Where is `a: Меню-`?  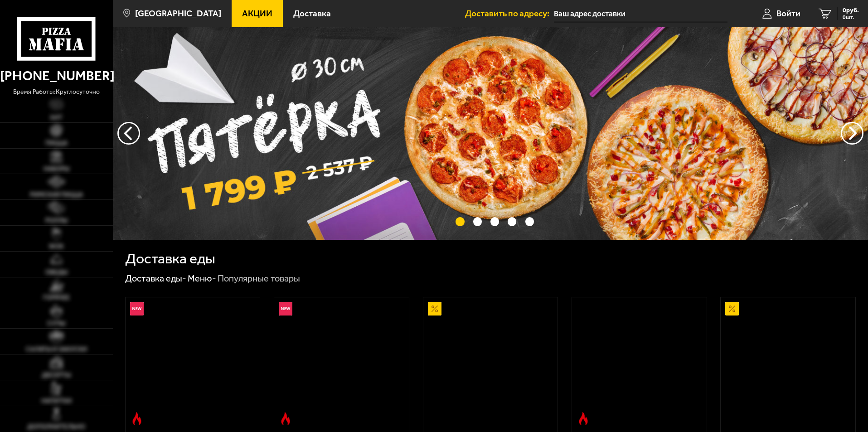 a: Меню- is located at coordinates (202, 278).